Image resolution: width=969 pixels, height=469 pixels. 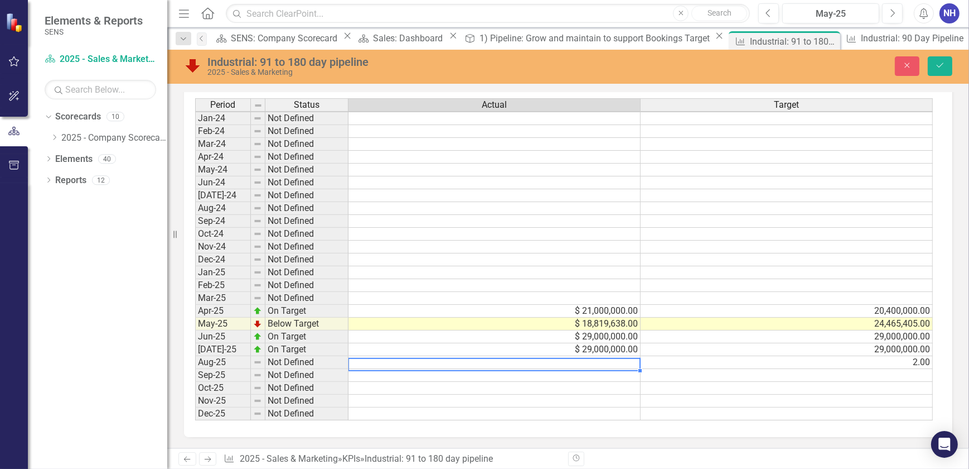 I want to click on td: Oct-24, so click(x=223, y=234).